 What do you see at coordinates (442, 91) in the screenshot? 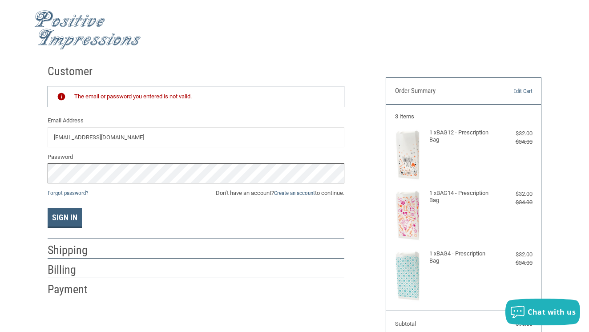
I see `h3: Order Summary` at bounding box center [442, 91].